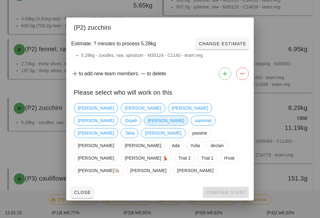  I want to click on span: Taha, so click(129, 133).